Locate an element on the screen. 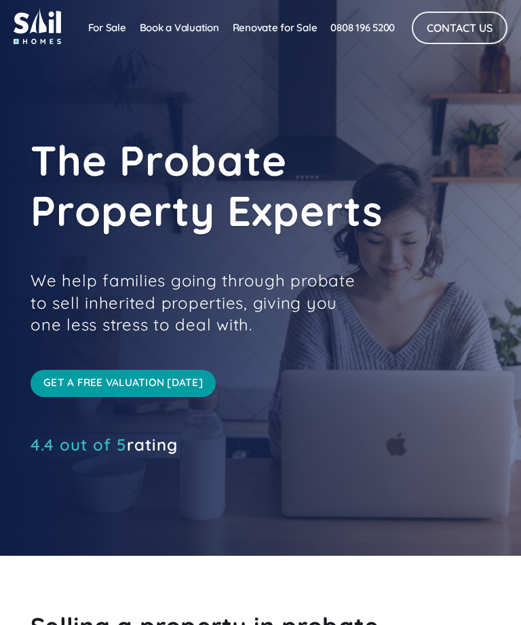 This screenshot has height=625, width=521. div: rating is located at coordinates (104, 445).